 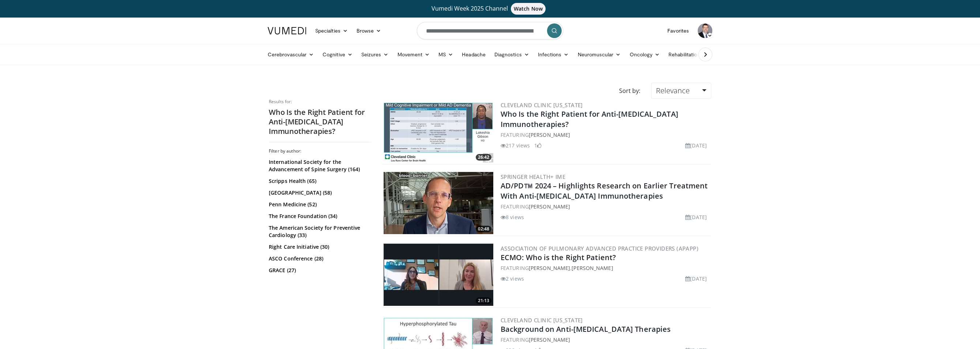 What do you see at coordinates (438, 203) in the screenshot?
I see `a: 02:48` at bounding box center [438, 203].